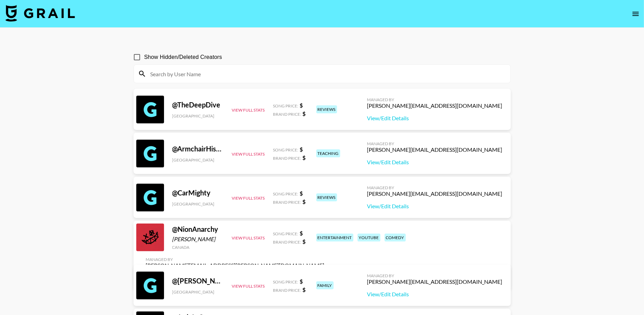 The width and height of the screenshot is (644, 315). What do you see at coordinates (198, 104) in the screenshot?
I see `div: @ TheDeepDive` at bounding box center [198, 104].